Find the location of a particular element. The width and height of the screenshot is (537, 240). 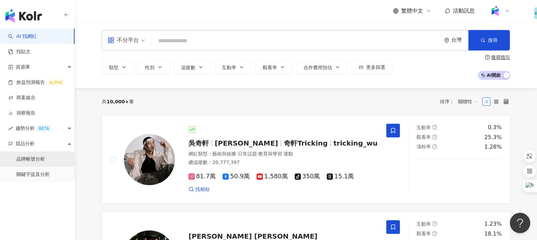

span: 藝術與娛樂 is located at coordinates (224, 154).